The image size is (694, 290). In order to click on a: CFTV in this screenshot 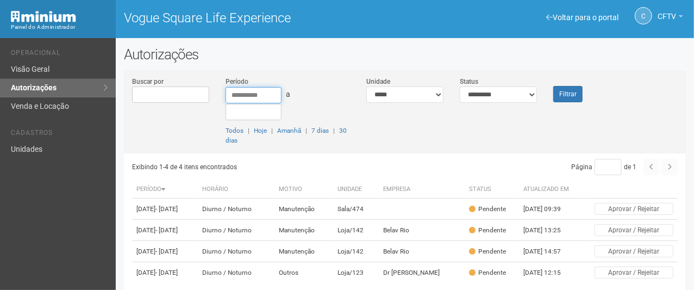, I will do `click(670, 18)`.